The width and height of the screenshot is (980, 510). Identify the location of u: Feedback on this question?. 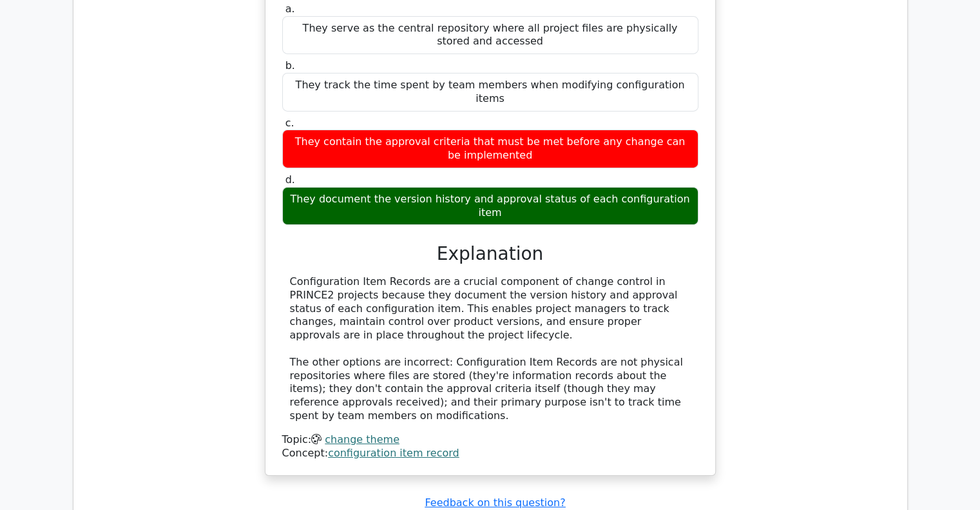
(495, 502).